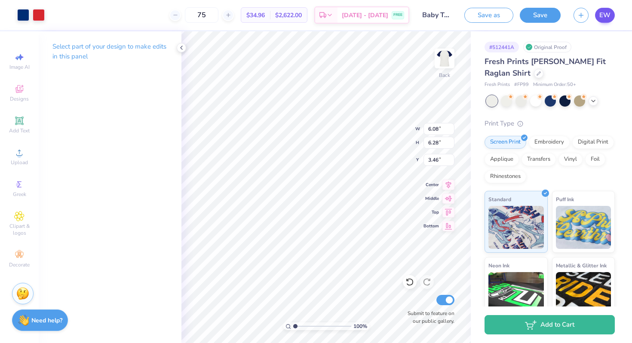 The height and width of the screenshot is (343, 632). I want to click on span: Minimum Order: 50 +, so click(555, 85).